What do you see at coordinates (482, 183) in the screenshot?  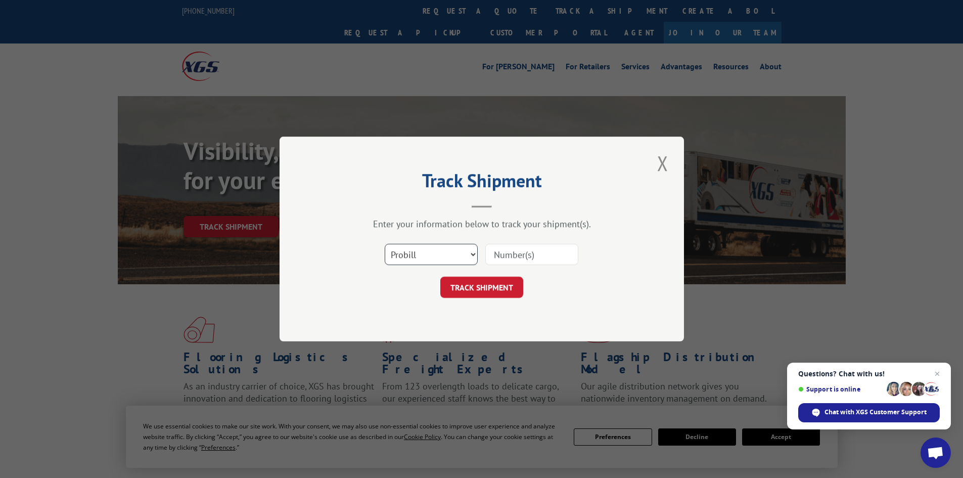 I see `h2: Track Shipment` at bounding box center [482, 183].